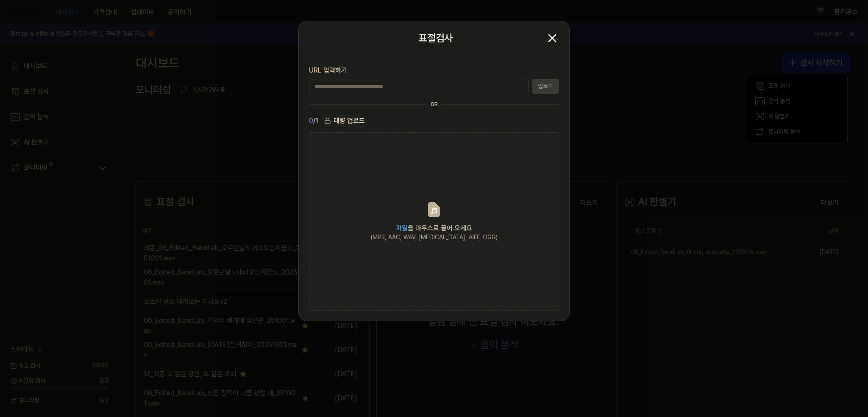 The image size is (868, 417). What do you see at coordinates (434, 105) in the screenshot?
I see `div: OR` at bounding box center [434, 105].